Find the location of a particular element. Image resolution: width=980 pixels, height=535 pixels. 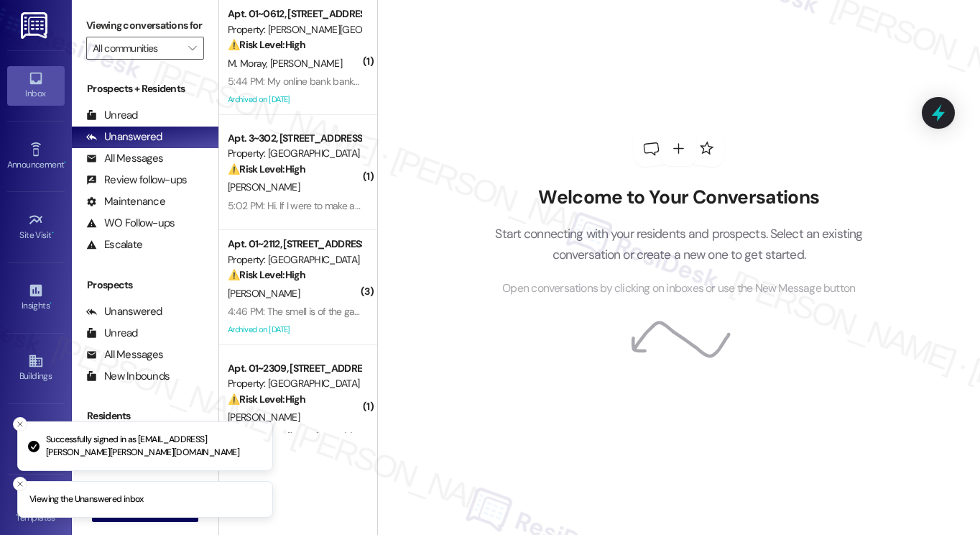

p: Viewing the Unanswered inbox is located at coordinates (86, 500).